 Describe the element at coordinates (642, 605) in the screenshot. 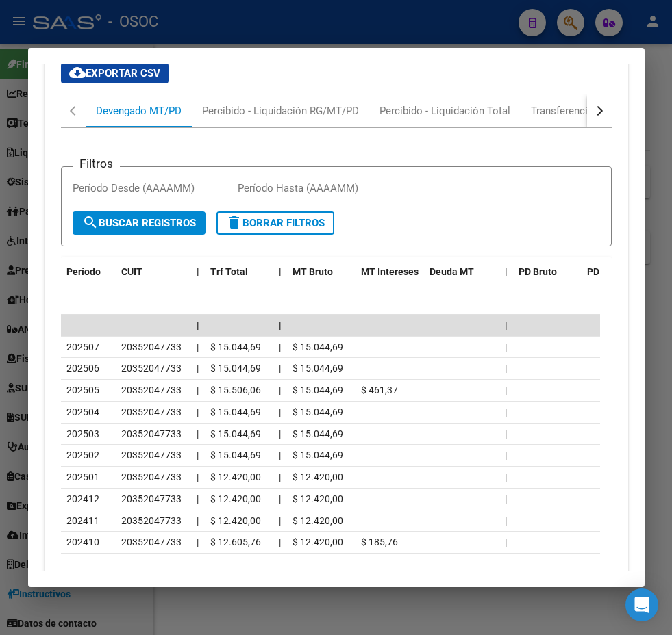

I see `div: Open Intercom Messenger` at that location.